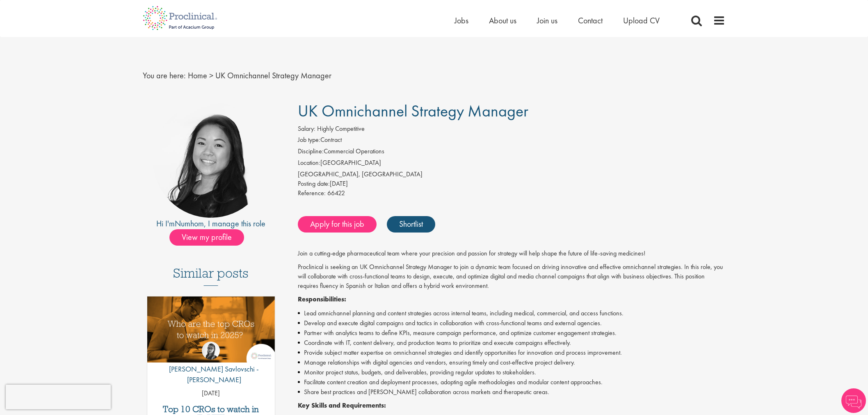 The width and height of the screenshot is (868, 415). Describe the element at coordinates (502, 21) in the screenshot. I see `a: About us` at that location.